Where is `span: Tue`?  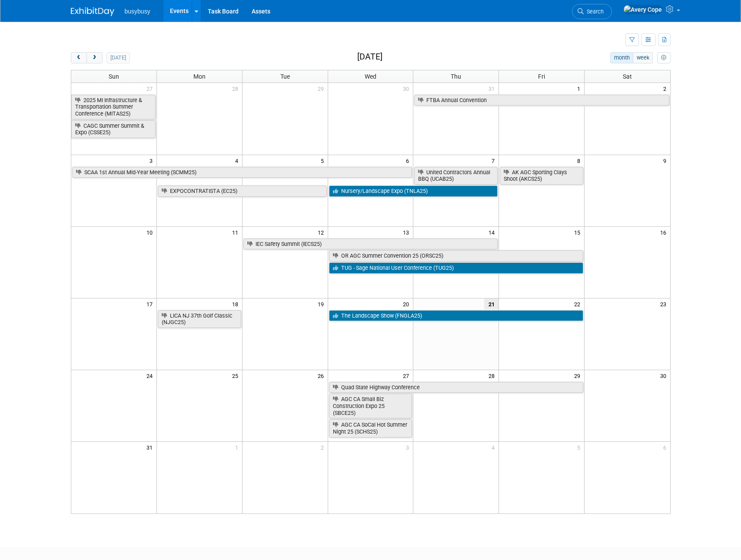 span: Tue is located at coordinates (285, 76).